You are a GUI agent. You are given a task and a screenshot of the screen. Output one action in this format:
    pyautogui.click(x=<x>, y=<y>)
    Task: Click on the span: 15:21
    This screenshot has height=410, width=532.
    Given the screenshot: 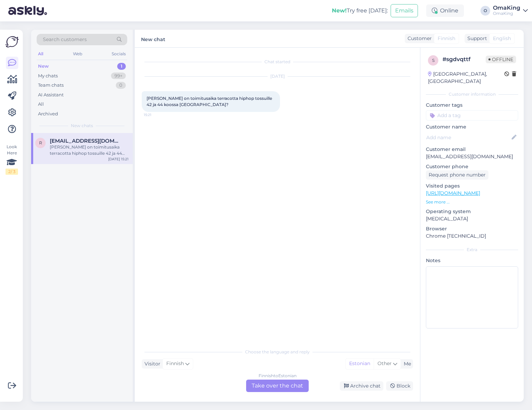 What is the action you would take?
    pyautogui.click(x=157, y=115)
    